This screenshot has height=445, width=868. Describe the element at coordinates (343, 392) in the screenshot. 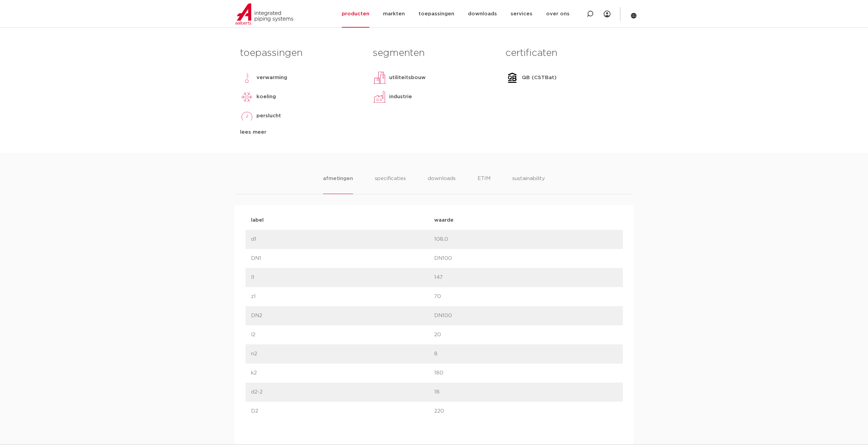

I see `p: d2-2` at that location.